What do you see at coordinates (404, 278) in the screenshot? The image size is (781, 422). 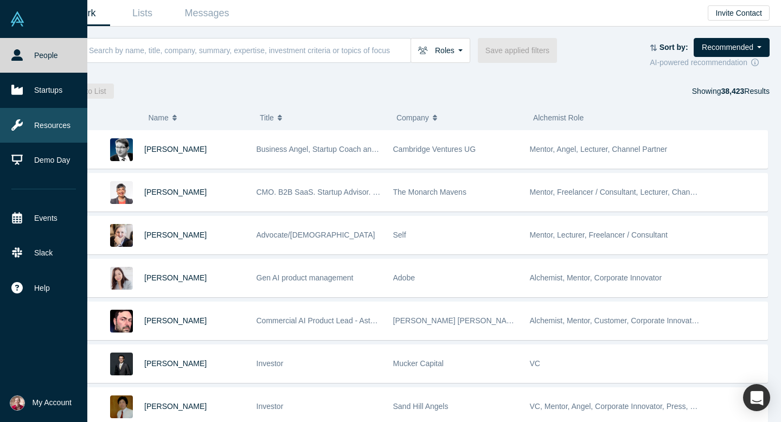 I see `span: Adobe` at bounding box center [404, 278].